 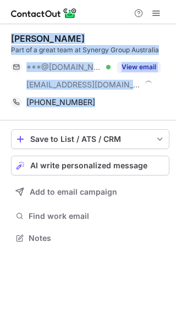 What do you see at coordinates (90, 139) in the screenshot?
I see `button: save-profile-one-click` at bounding box center [90, 139].